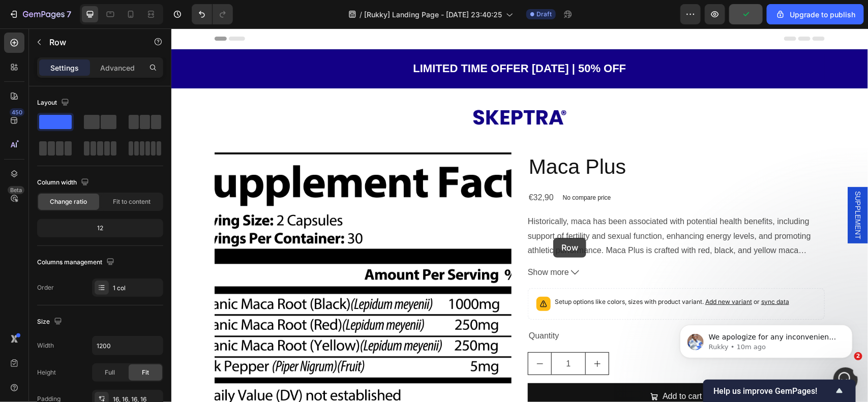  What do you see at coordinates (45, 287) in the screenshot?
I see `div: Order` at bounding box center [45, 287].